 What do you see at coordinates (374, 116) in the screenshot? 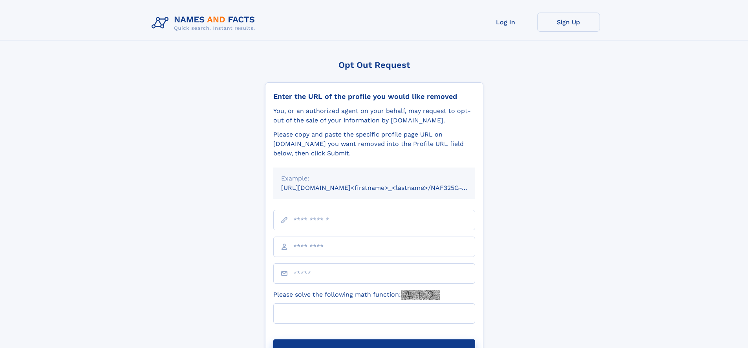
I see `div: You, or an authorized agent on your behalf, may request to opt-out of the sale of your informatio...` at bounding box center [374, 116].